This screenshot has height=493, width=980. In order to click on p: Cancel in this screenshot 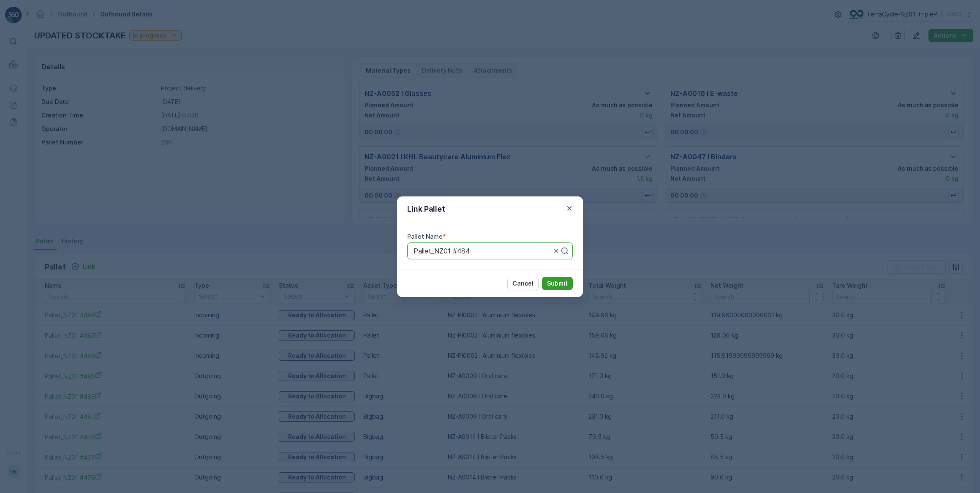, I will do `click(523, 283)`.